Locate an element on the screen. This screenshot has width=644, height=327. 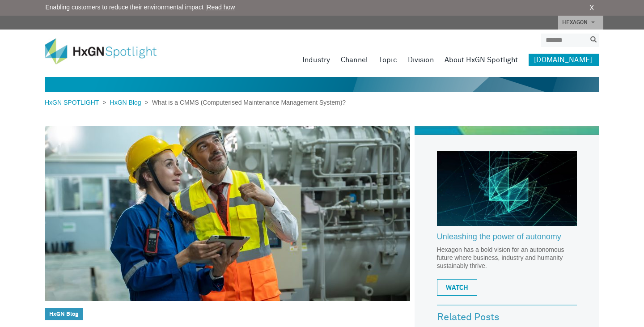
h3: Unleashing the power of autonomy is located at coordinates (507, 240).